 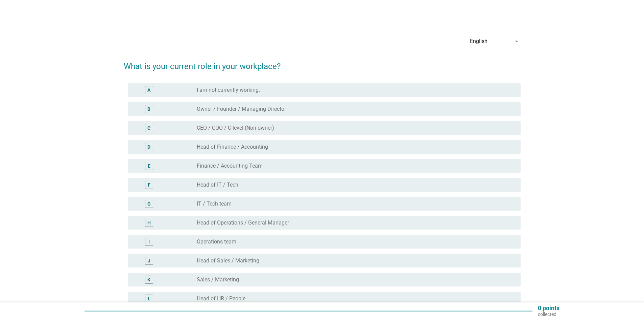 I want to click on label: Head of Finance / Accounting, so click(x=232, y=147).